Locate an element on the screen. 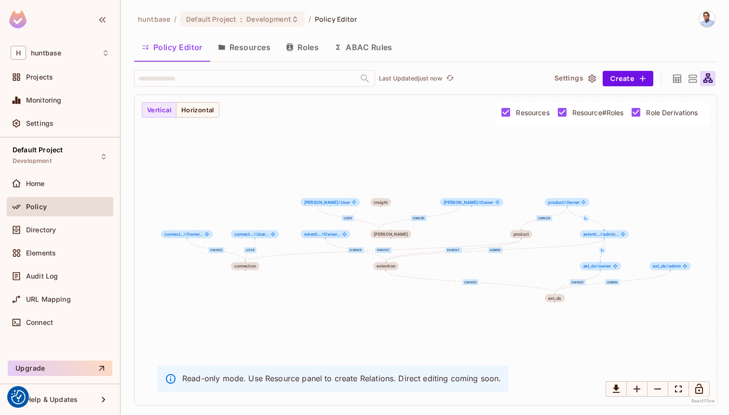  span: Directory is located at coordinates (41, 230).